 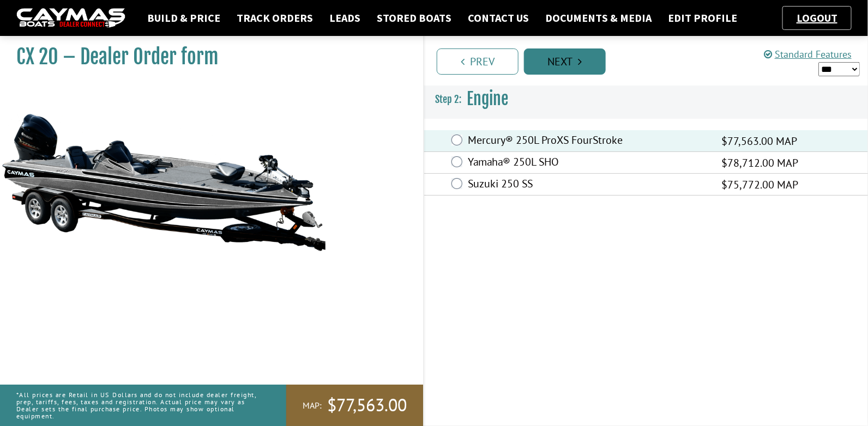 I want to click on a: Standard Features, so click(x=807, y=54).